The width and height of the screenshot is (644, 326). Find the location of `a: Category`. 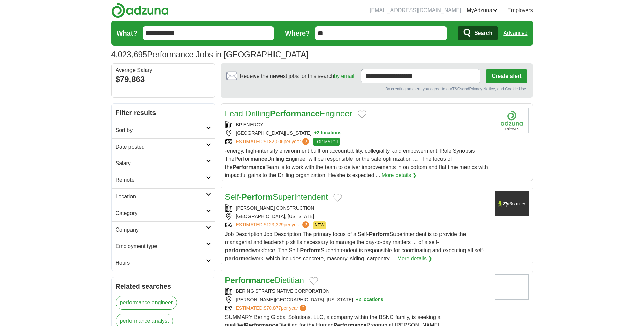

a: Category is located at coordinates (163, 213).